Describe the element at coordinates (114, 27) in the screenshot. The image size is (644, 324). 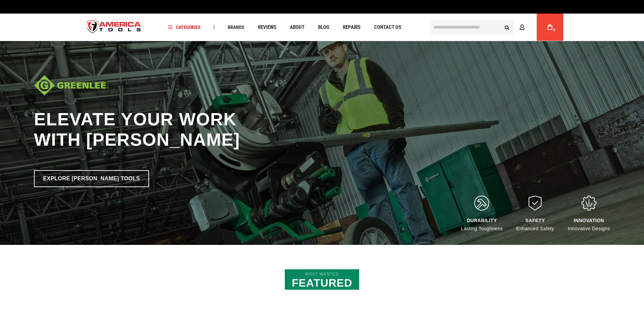
I see `img: America Tools` at that location.